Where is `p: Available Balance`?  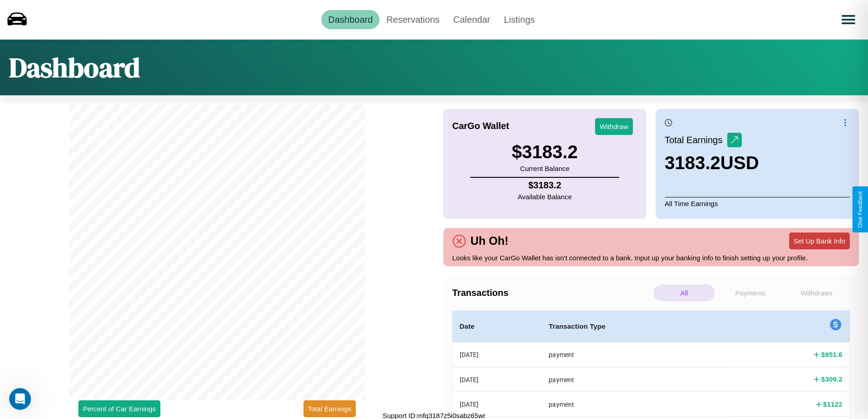
p: Available Balance is located at coordinates (545, 197).